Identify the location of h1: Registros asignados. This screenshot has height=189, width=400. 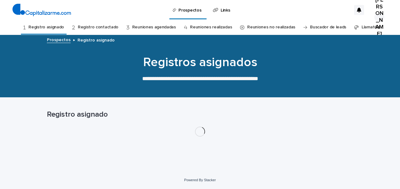
(200, 62).